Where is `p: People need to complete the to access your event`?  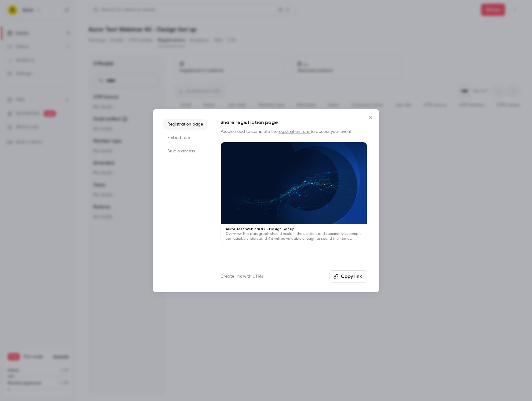 p: People need to complete the to access your event is located at coordinates (294, 131).